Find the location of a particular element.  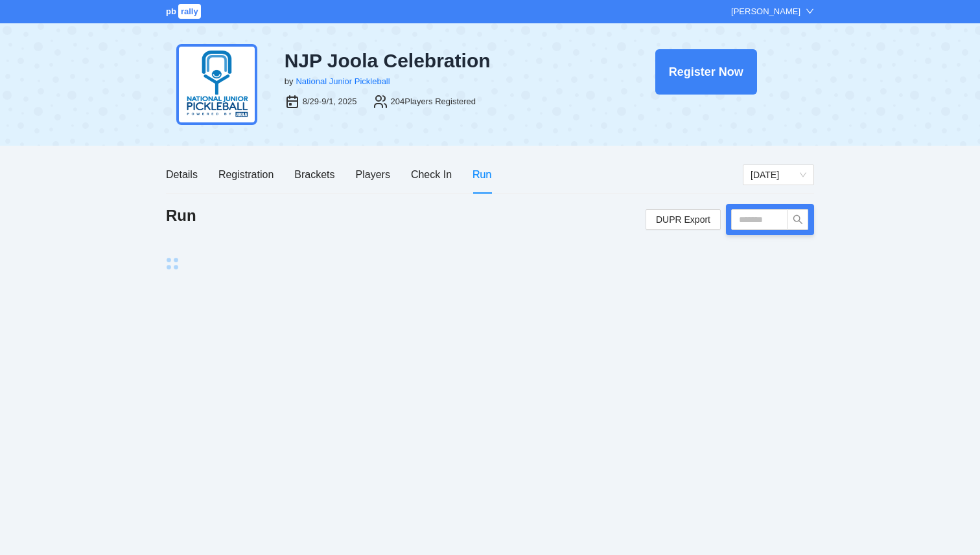

span: down is located at coordinates (810, 11).